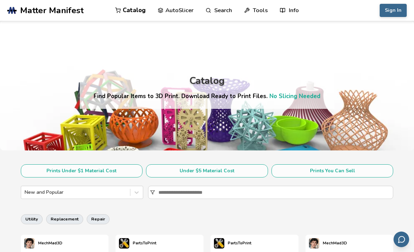  What do you see at coordinates (82, 171) in the screenshot?
I see `button: Prints Under $1 Material Cost` at bounding box center [82, 171].